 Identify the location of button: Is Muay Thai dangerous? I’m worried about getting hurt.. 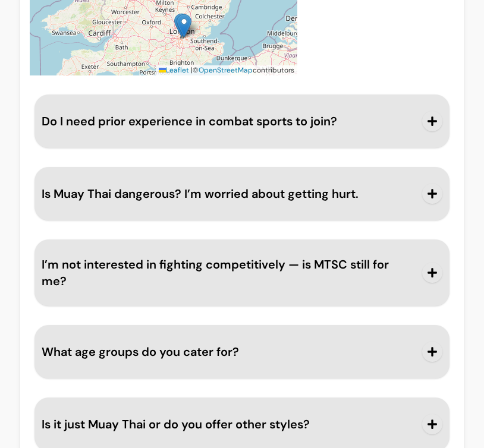
(242, 193).